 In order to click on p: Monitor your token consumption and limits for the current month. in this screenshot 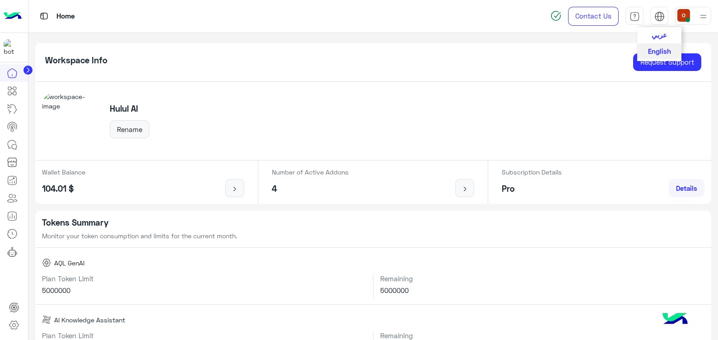, I will do `click(374, 235)`.